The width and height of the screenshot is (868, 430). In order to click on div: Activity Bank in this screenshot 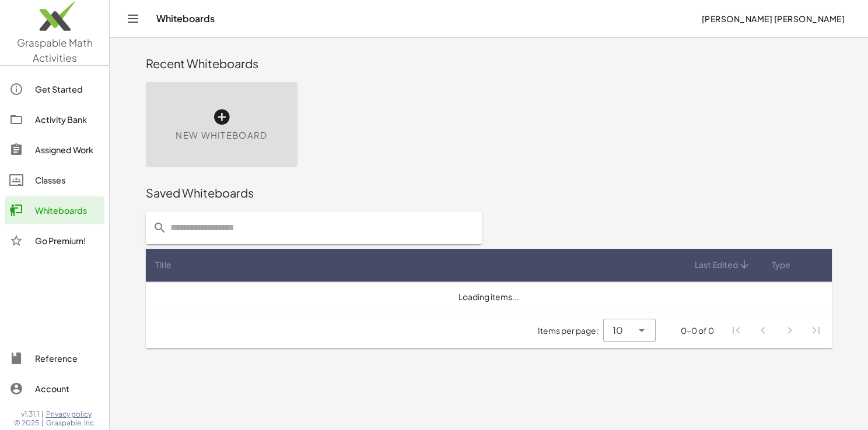, I will do `click(67, 119)`.